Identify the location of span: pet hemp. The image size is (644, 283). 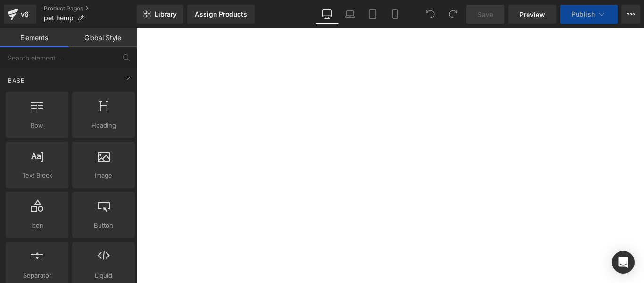
(59, 18).